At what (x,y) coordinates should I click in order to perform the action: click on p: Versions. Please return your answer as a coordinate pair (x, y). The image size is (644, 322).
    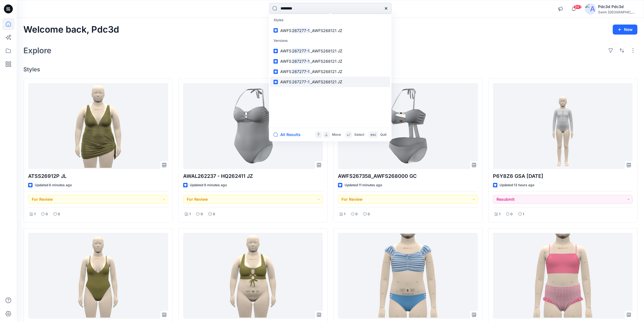
    Looking at the image, I should click on (330, 40).